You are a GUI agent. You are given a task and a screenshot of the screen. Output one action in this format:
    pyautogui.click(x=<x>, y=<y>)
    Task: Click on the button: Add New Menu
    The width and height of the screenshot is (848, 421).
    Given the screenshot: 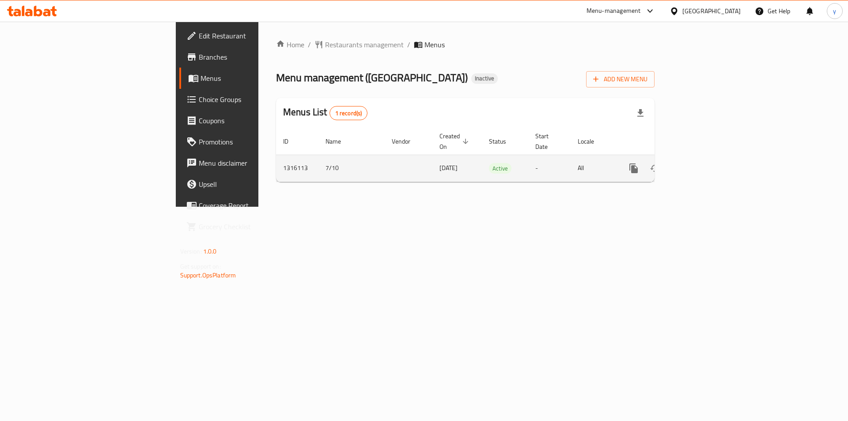 What is the action you would take?
    pyautogui.click(x=620, y=79)
    